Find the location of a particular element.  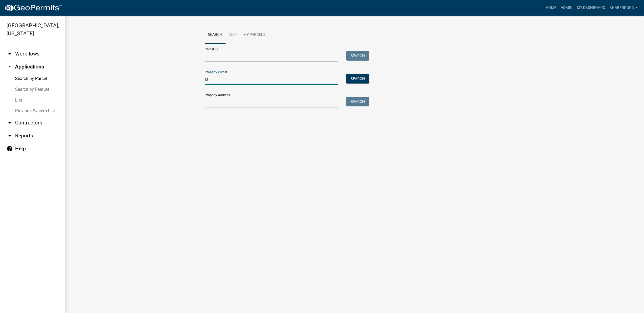

a: Search is located at coordinates (215, 35).